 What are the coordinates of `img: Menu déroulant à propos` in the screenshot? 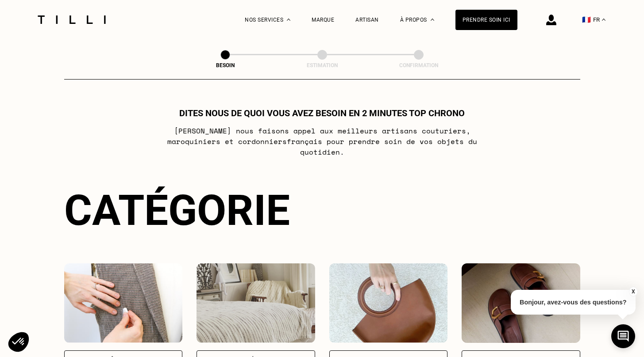 It's located at (433, 19).